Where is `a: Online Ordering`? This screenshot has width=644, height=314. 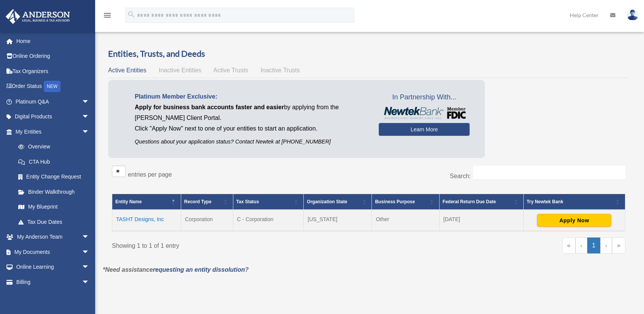 a: Online Ordering is located at coordinates (53, 56).